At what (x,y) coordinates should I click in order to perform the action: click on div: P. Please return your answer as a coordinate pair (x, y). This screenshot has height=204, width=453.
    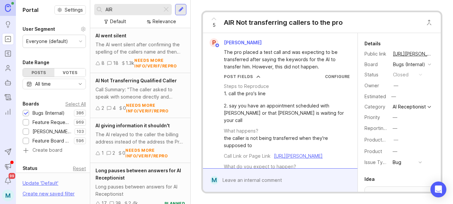
    Looking at the image, I should click on (214, 43).